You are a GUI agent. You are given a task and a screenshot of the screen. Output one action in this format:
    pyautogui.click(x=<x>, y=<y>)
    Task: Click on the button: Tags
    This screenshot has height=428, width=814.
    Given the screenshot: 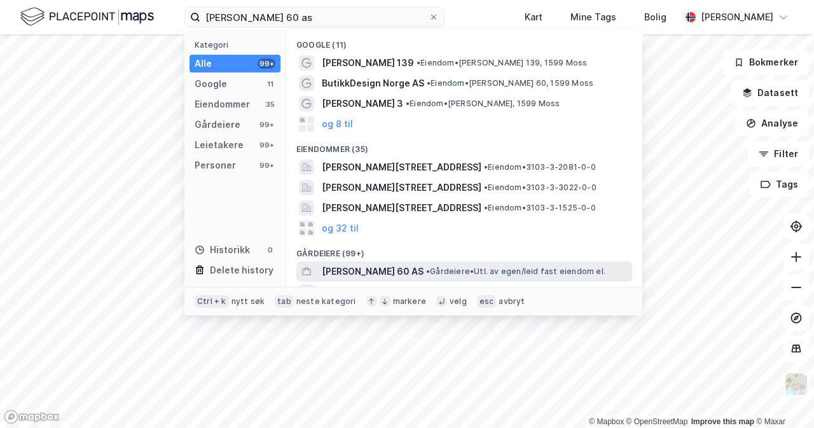 What is the action you would take?
    pyautogui.click(x=779, y=184)
    